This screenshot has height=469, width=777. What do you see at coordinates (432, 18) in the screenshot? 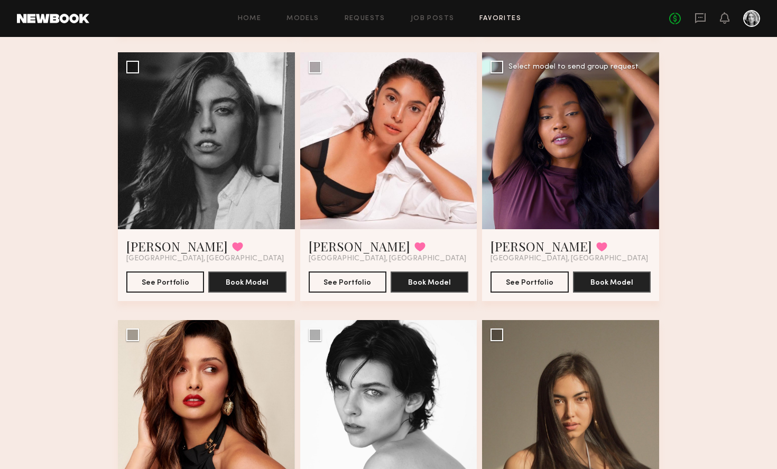
I see `a: Job Posts` at bounding box center [432, 18].